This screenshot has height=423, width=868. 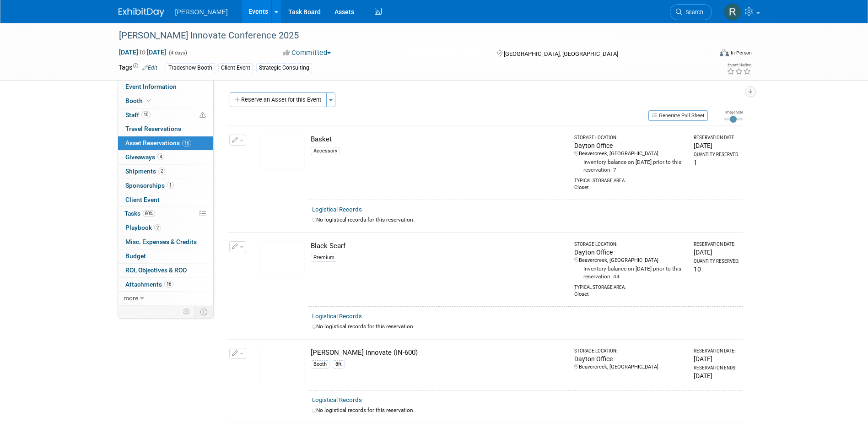 I want to click on span: Playbook, so click(x=143, y=227).